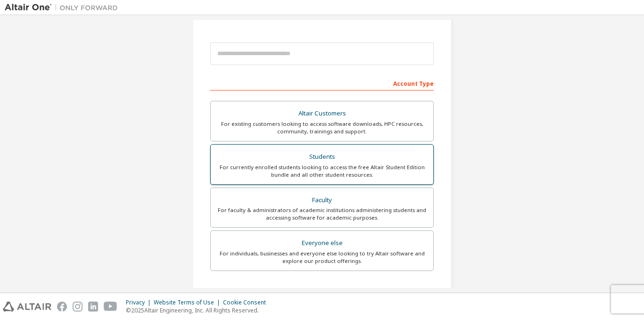 The width and height of the screenshot is (644, 320). Describe the element at coordinates (110, 306) in the screenshot. I see `img: youtube.svg` at that location.